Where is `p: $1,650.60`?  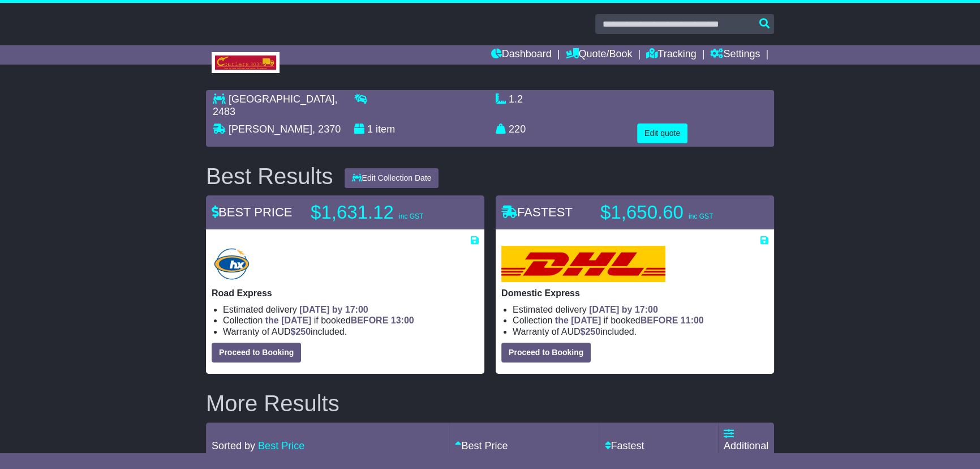
p: $1,650.60 is located at coordinates (671, 212).